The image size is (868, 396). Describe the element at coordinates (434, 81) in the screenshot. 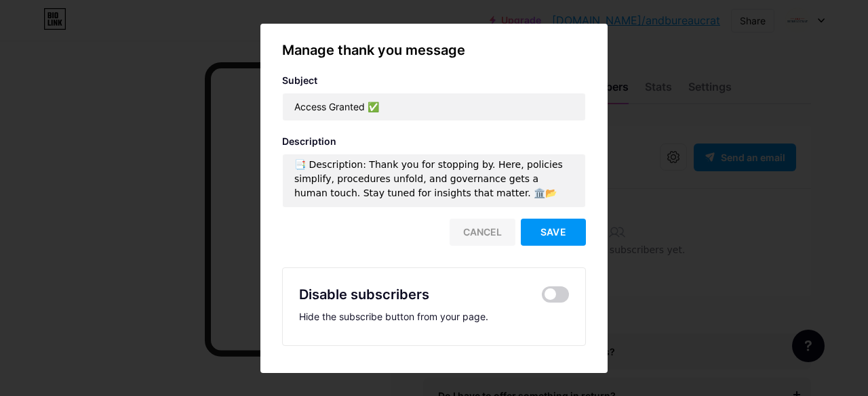

I see `div: Subject` at that location.